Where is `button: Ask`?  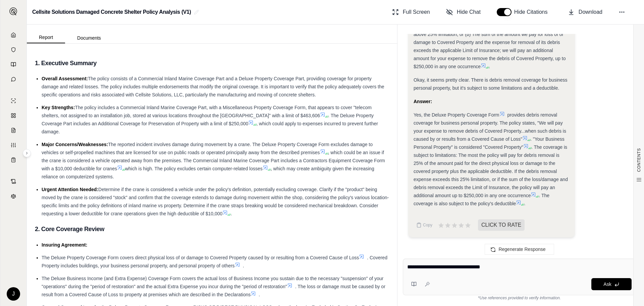
button: Ask is located at coordinates (612, 284).